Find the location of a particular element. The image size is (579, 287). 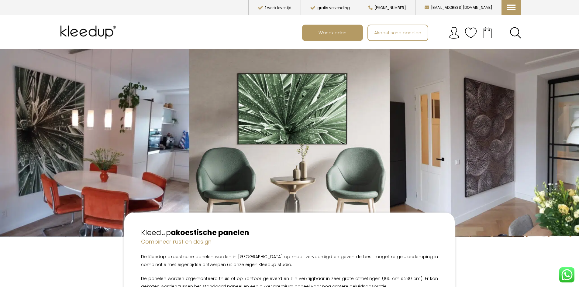

a: Akoestische panelen is located at coordinates (398, 33).